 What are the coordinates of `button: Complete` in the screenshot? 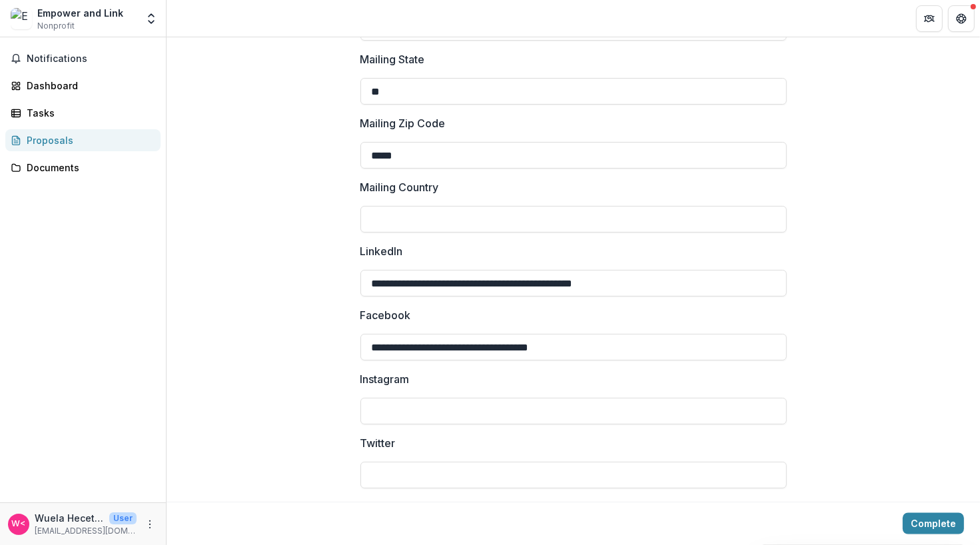 It's located at (933, 523).